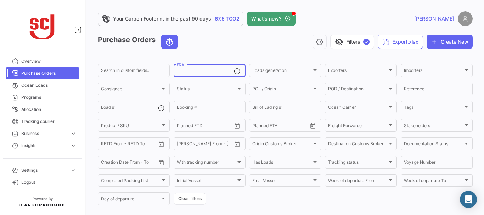 This screenshot has height=215, width=484. I want to click on img: placeholder-user.png, so click(465, 19).